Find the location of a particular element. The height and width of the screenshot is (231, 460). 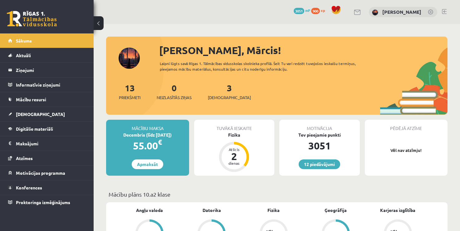

span: 3051 is located at coordinates (299, 11).